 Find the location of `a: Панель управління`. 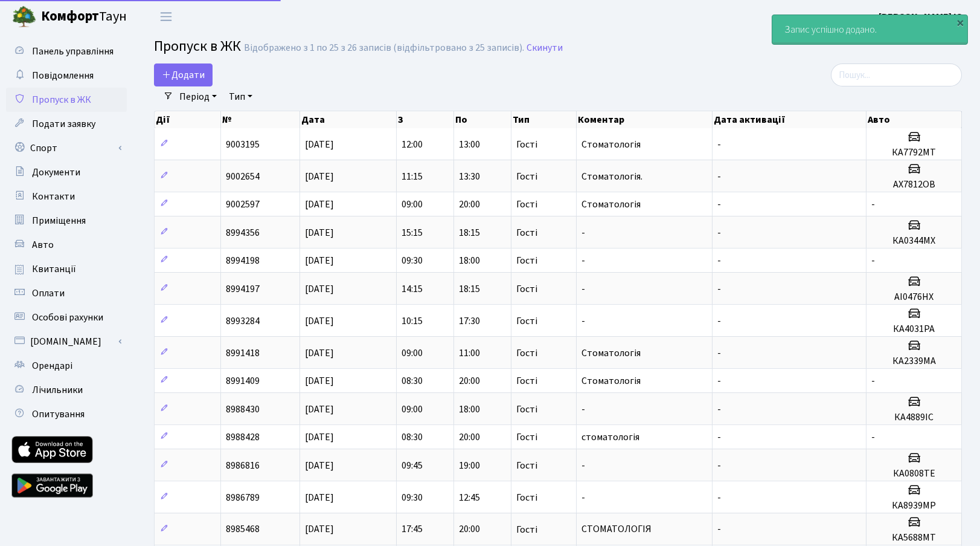

a: Панель управління is located at coordinates (66, 51).